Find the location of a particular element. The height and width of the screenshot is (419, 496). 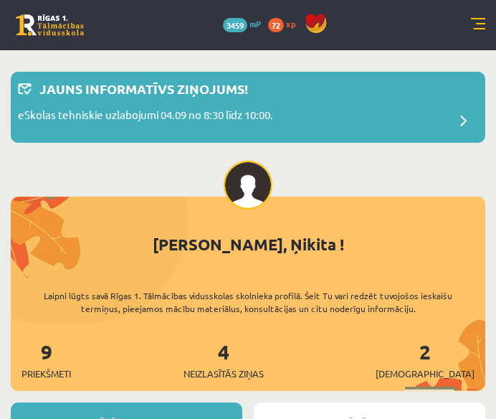

p: eSkolas tehniskie uzlabojumi 04.09 no 8:30 līdz 10:00. is located at coordinates (145, 117).